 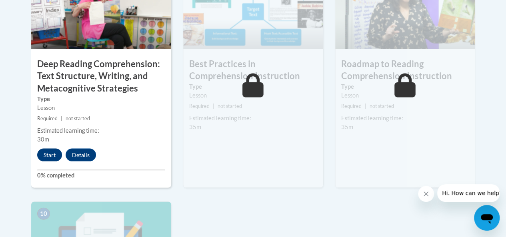 I want to click on h3: Roadmap to Reading Comprehension Instruction, so click(x=405, y=70).